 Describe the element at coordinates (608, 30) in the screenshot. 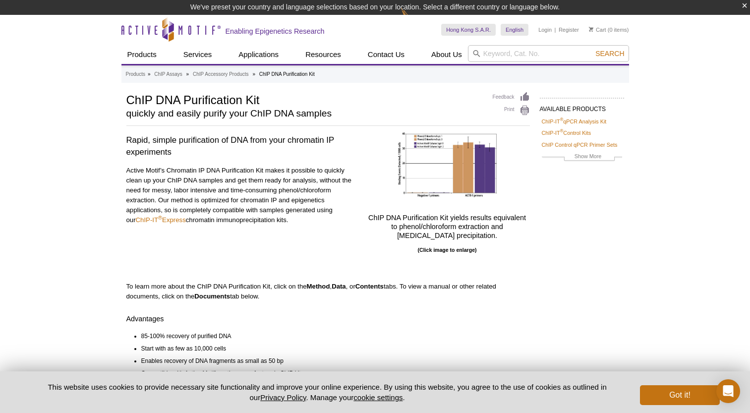

I see `li: (0 items)` at that location.